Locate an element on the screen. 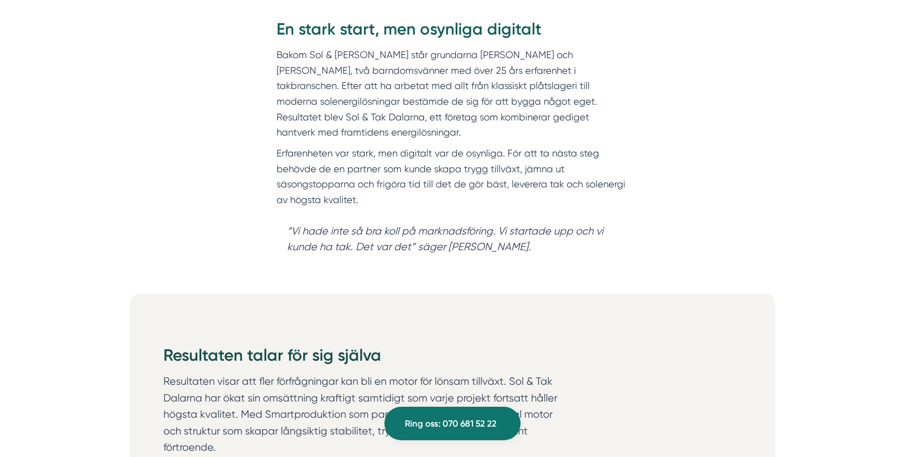 This screenshot has height=457, width=905. h2: Resultaten talar för sig själva is located at coordinates (452, 359).